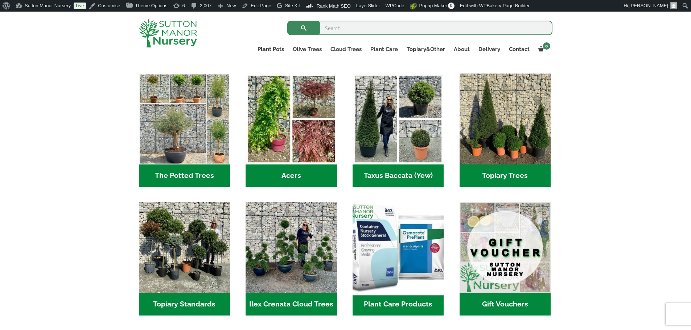 This screenshot has height=330, width=691. I want to click on span: Site Kit, so click(292, 5).